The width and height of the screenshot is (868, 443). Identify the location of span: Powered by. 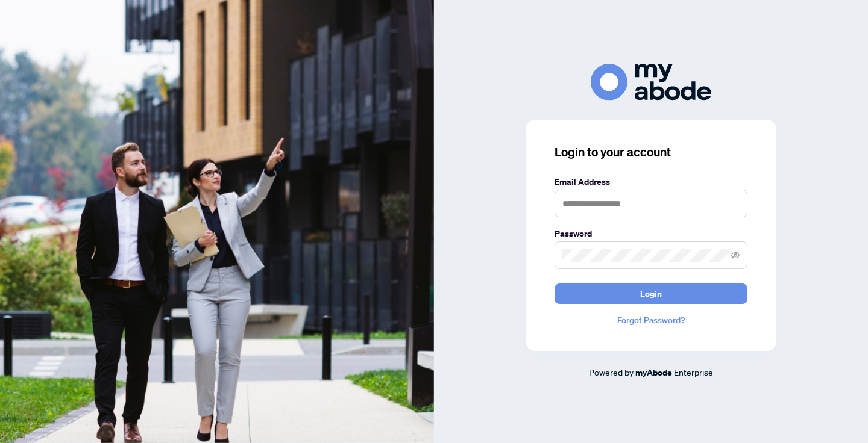
(611, 372).